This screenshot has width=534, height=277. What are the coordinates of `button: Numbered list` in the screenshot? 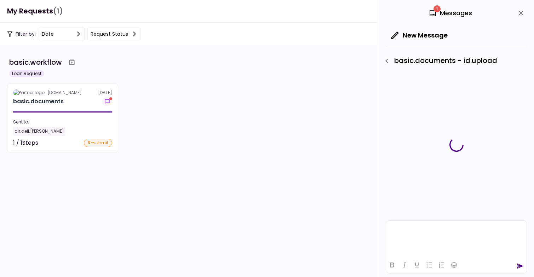 It's located at (441, 265).